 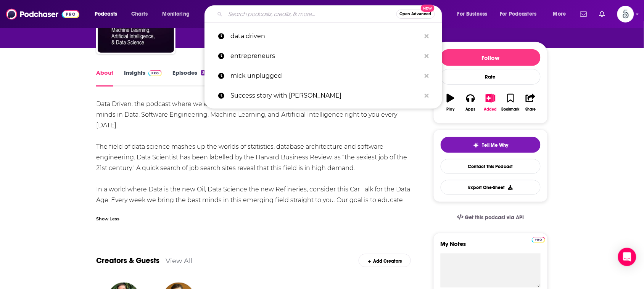 I want to click on span: Get this podcast via API, so click(x=494, y=218).